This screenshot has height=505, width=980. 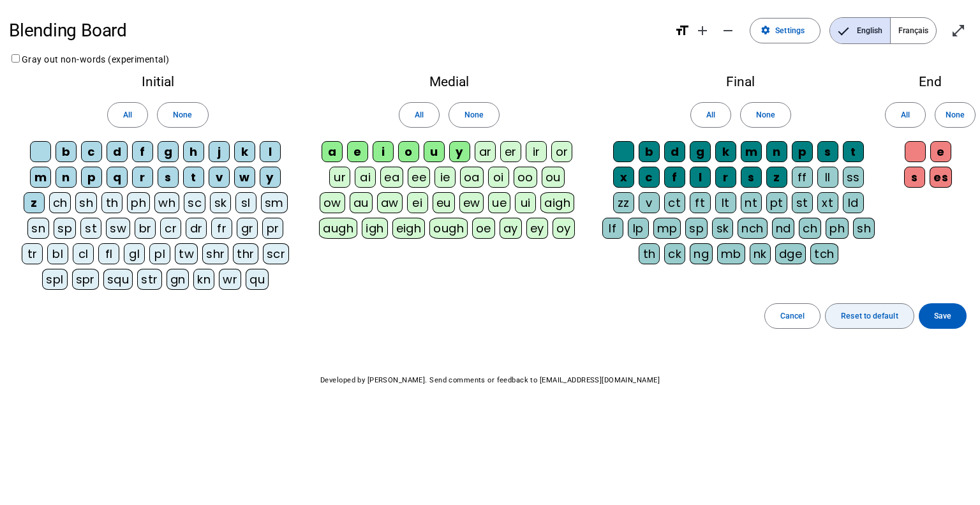 I want to click on div: u, so click(x=434, y=151).